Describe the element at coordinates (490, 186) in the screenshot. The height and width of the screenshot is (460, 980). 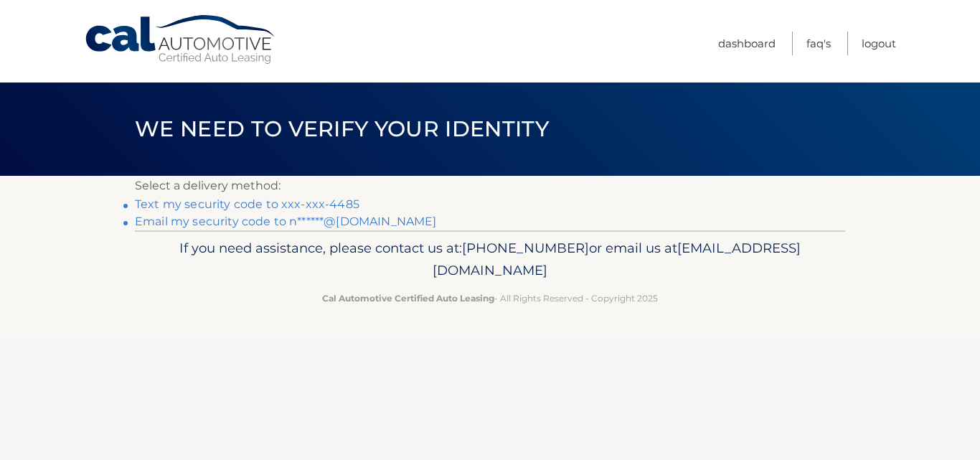
I see `p: Select a delivery method:` at that location.